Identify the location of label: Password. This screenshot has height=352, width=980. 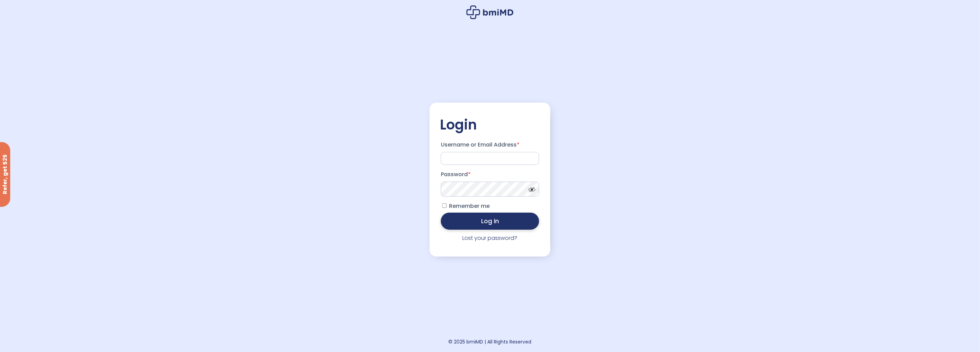
(490, 174).